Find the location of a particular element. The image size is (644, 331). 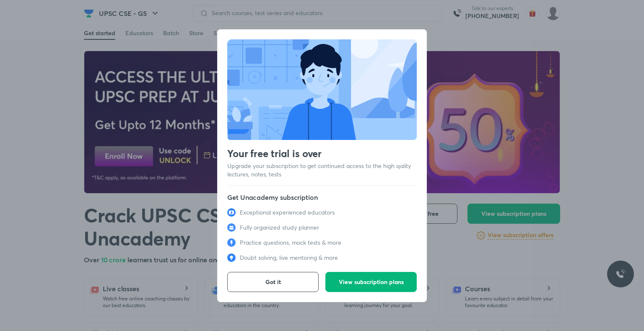

p: Upgrade your subscription to get continued access to the high qality lectures, notes, tests is located at coordinates (322, 170).